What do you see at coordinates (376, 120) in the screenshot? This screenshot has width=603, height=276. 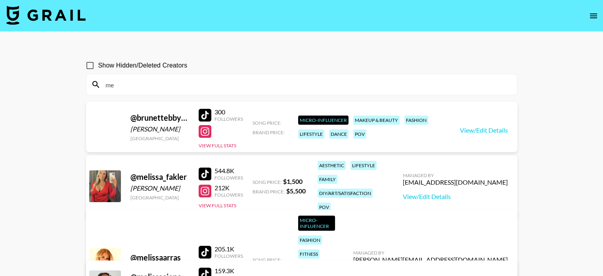 I see `div: makeup & beauty` at bounding box center [376, 120].